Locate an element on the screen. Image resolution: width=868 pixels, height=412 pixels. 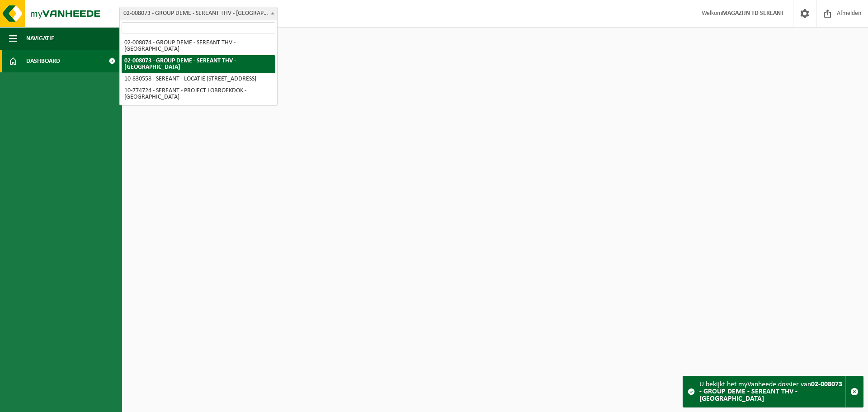
span: 02-008073 - GROUP DEME - SEREANT THV - ANTWERPEN is located at coordinates (198, 14).